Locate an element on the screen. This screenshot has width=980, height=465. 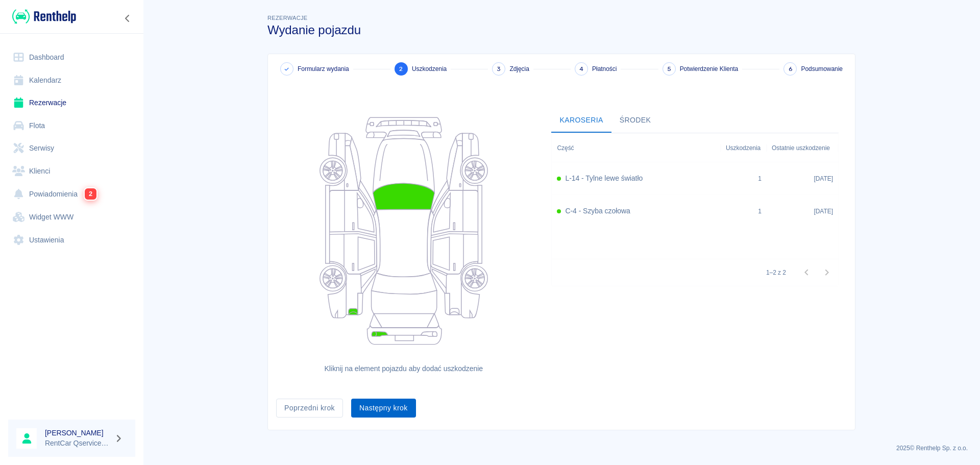
h6: C-4 - Szyba czołowa is located at coordinates (597, 211).